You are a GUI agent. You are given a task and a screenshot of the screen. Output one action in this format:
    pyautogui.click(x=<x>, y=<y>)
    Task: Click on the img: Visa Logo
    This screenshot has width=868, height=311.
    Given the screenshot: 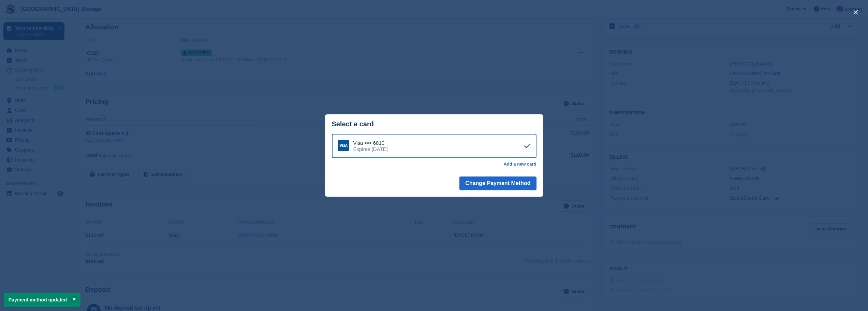 What is the action you would take?
    pyautogui.click(x=343, y=145)
    